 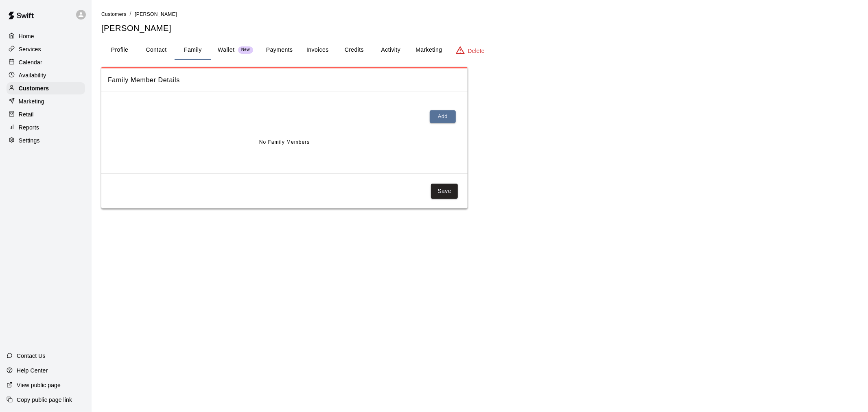 I want to click on p: Services, so click(x=30, y=49).